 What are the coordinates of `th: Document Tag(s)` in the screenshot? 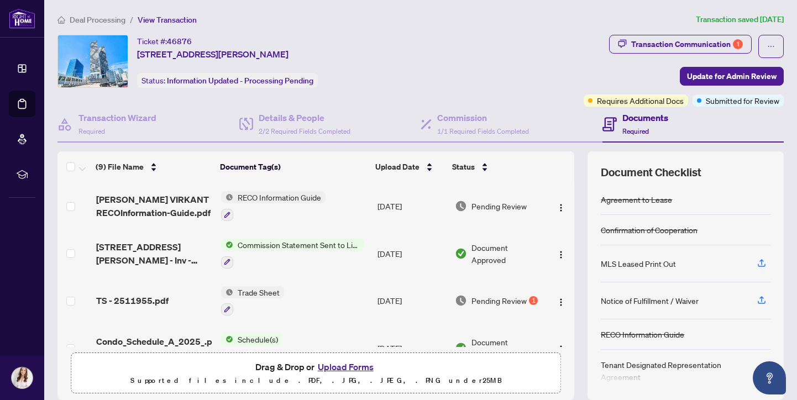 It's located at (293, 167).